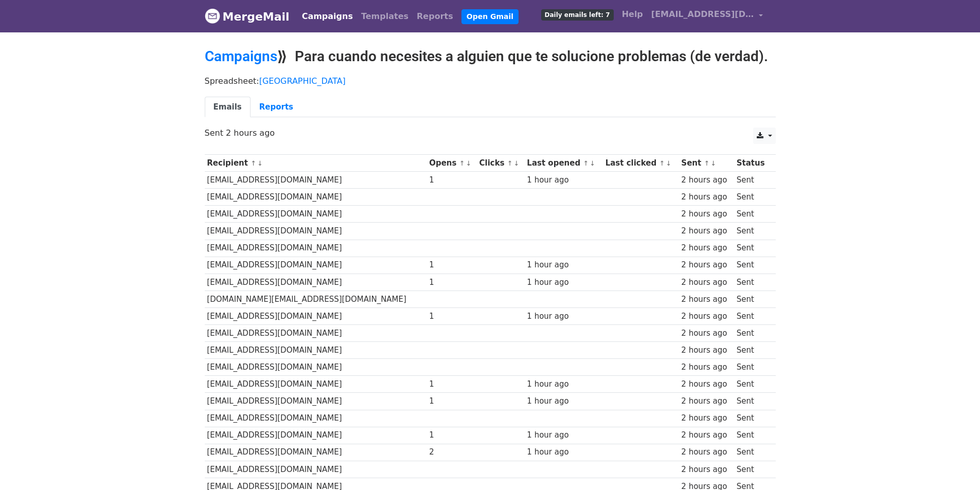 This screenshot has height=490, width=980. Describe the element at coordinates (246, 16) in the screenshot. I see `a: MergeMail` at that location.